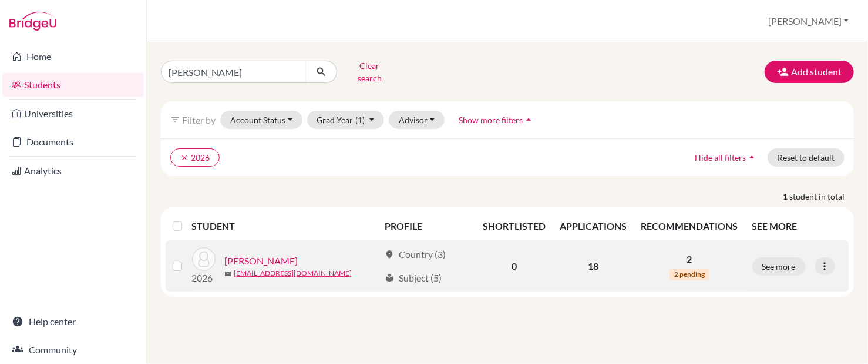 The height and width of the screenshot is (364, 868). I want to click on button: Hide all filtersarrow_drop_up, so click(726, 158).